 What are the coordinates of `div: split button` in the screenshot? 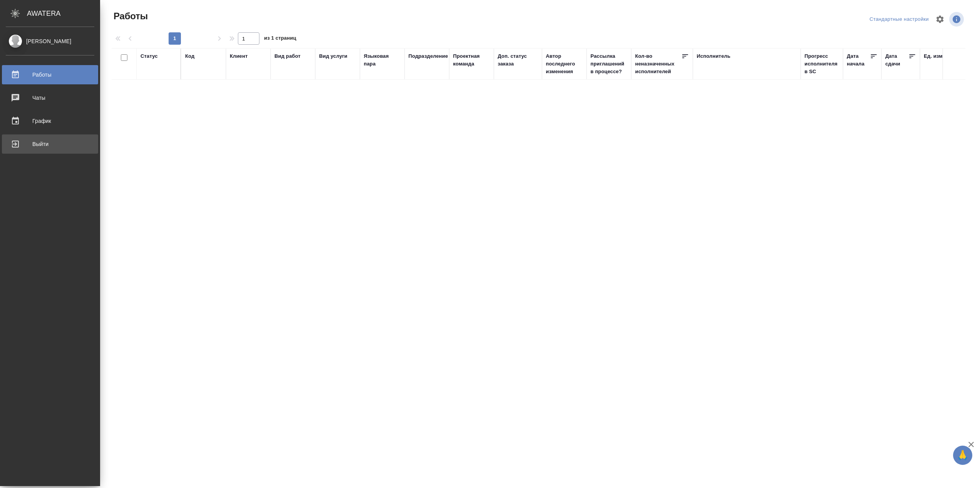 It's located at (899, 19).